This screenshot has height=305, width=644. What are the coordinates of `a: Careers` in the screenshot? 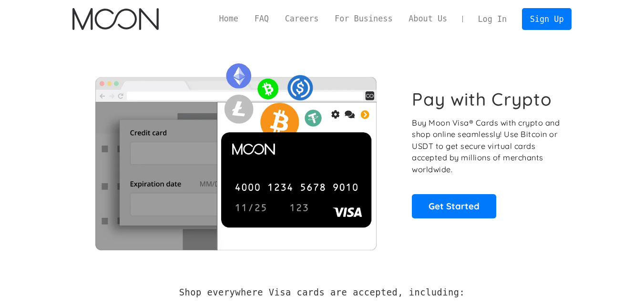 It's located at (301, 18).